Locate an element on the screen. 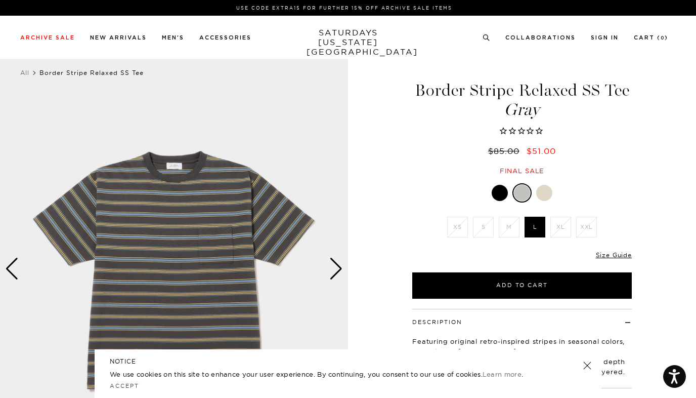  h5: NOTICE is located at coordinates (348, 361).